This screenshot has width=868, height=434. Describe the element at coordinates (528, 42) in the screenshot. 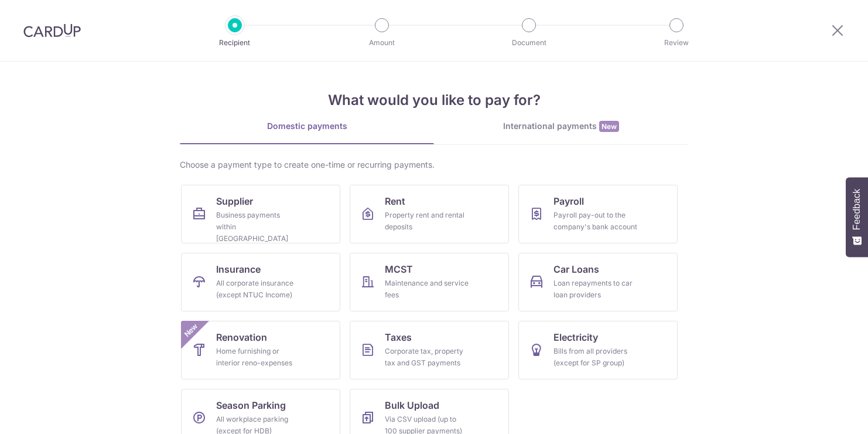

I see `p: Document` at that location.